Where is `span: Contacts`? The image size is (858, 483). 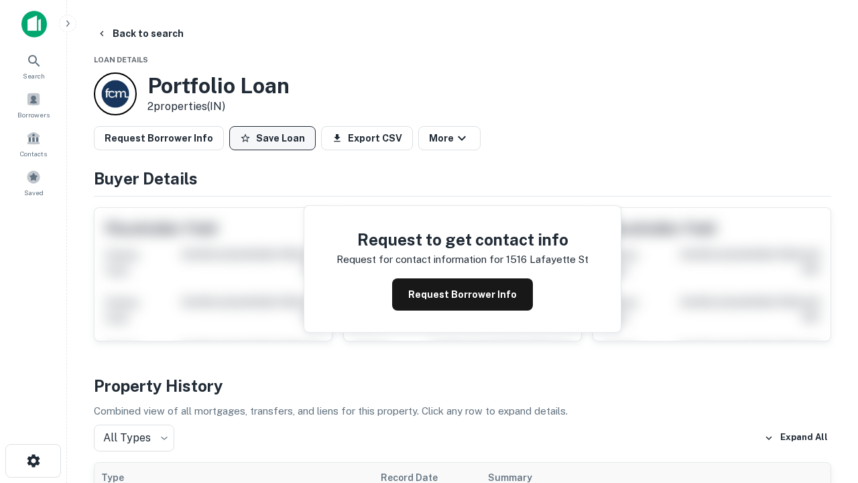
span: Contacts is located at coordinates (34, 154).